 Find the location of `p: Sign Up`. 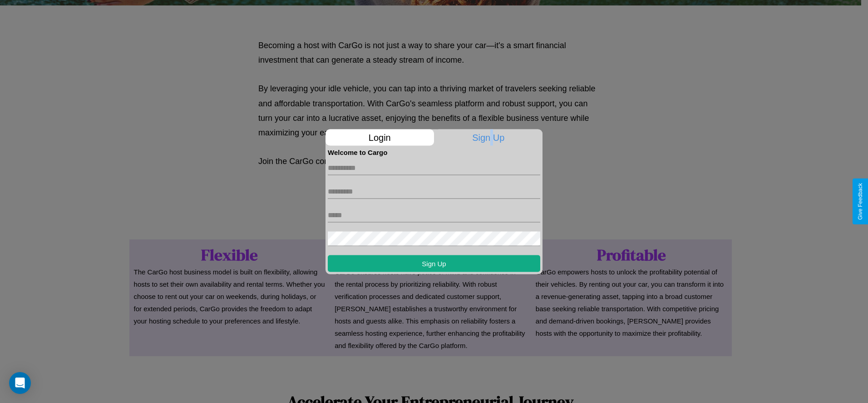

p: Sign Up is located at coordinates (489, 137).